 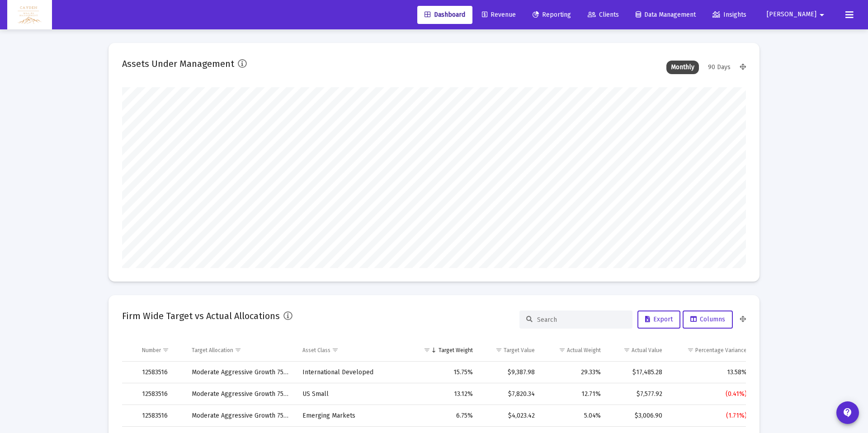 I want to click on td: Column Number, so click(x=161, y=350).